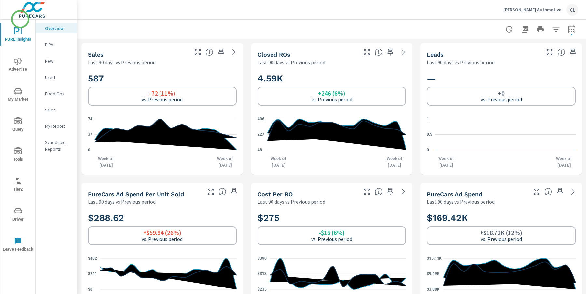 Image resolution: width=586 pixels, height=294 pixels. Describe the element at coordinates (433, 274) in the screenshot. I see `text: $9.49K` at that location.